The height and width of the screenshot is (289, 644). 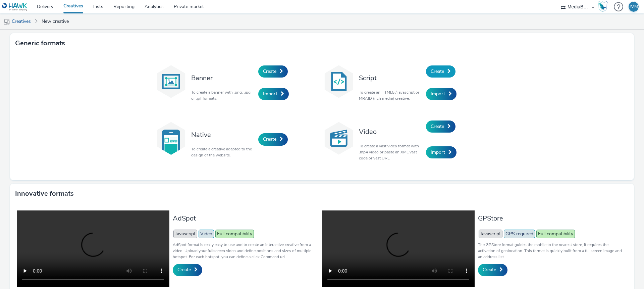 What do you see at coordinates (339, 138) in the screenshot?
I see `img: video.svg` at bounding box center [339, 138].